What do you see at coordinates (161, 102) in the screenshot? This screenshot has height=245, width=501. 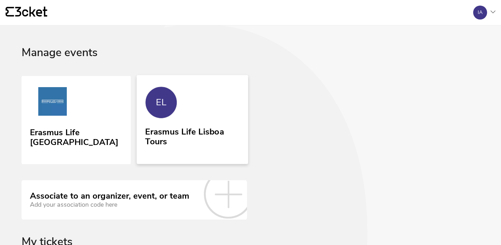 I see `div: EL` at bounding box center [161, 102].